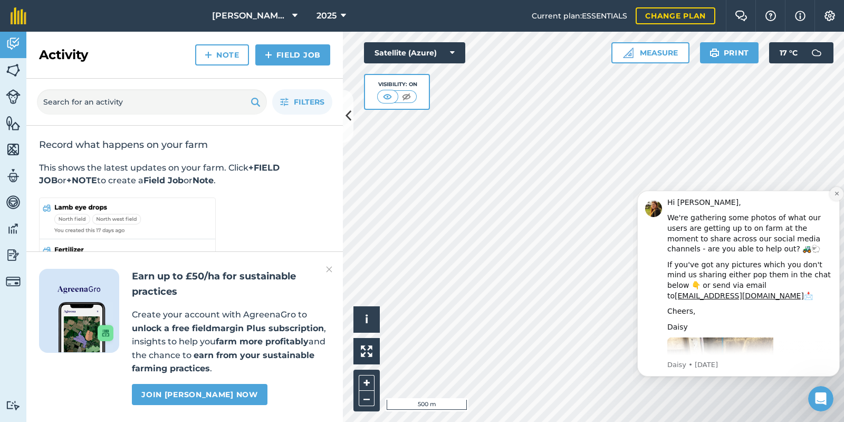  I want to click on p: Create your account with AgreenaGro to , insights to help you and the chance to ., so click(231, 341).